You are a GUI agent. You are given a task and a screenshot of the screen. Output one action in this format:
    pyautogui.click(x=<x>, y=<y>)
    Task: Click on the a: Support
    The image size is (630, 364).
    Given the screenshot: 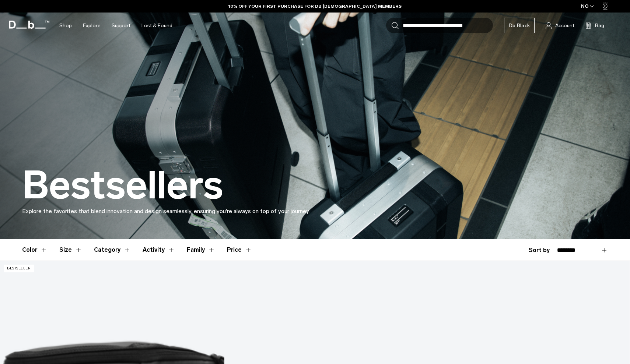 What is the action you would take?
    pyautogui.click(x=121, y=25)
    